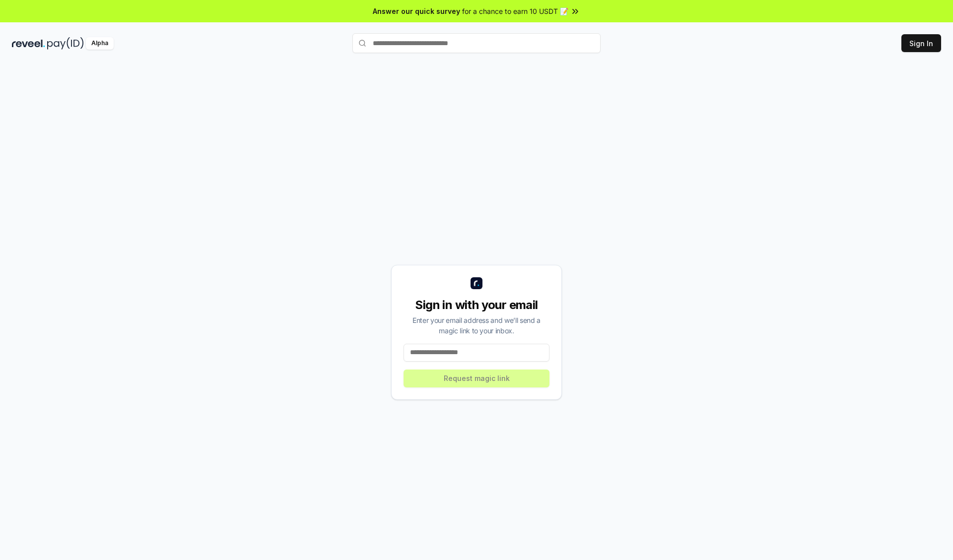 The height and width of the screenshot is (560, 953). What do you see at coordinates (515, 11) in the screenshot?
I see `span: for a chance to earn 10 USDT 📝` at bounding box center [515, 11].